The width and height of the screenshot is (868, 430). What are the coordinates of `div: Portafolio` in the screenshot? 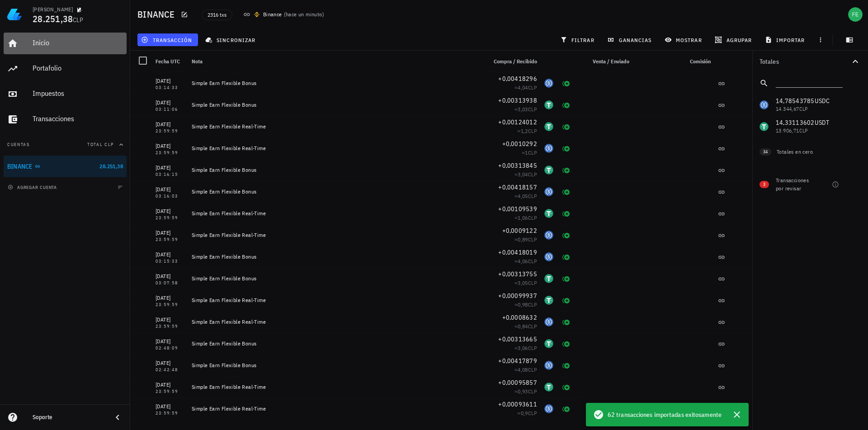 It's located at (78, 68).